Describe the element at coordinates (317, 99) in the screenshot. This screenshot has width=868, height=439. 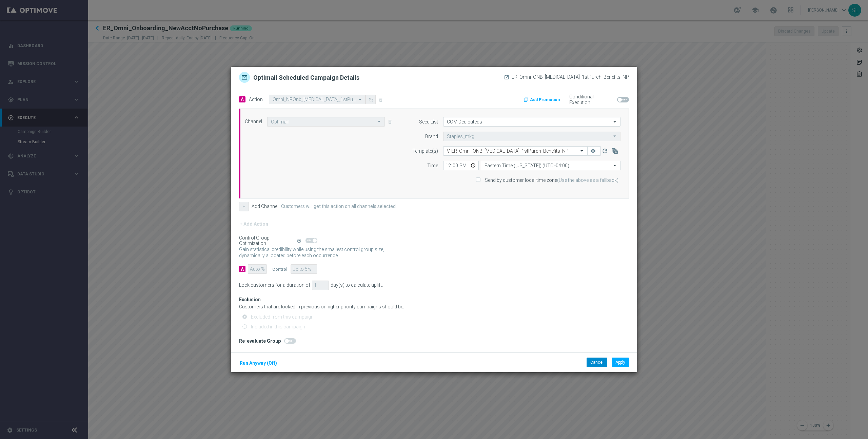
I see `ng-select: Omni_NPOnb_T3_1stPurch` at that location.